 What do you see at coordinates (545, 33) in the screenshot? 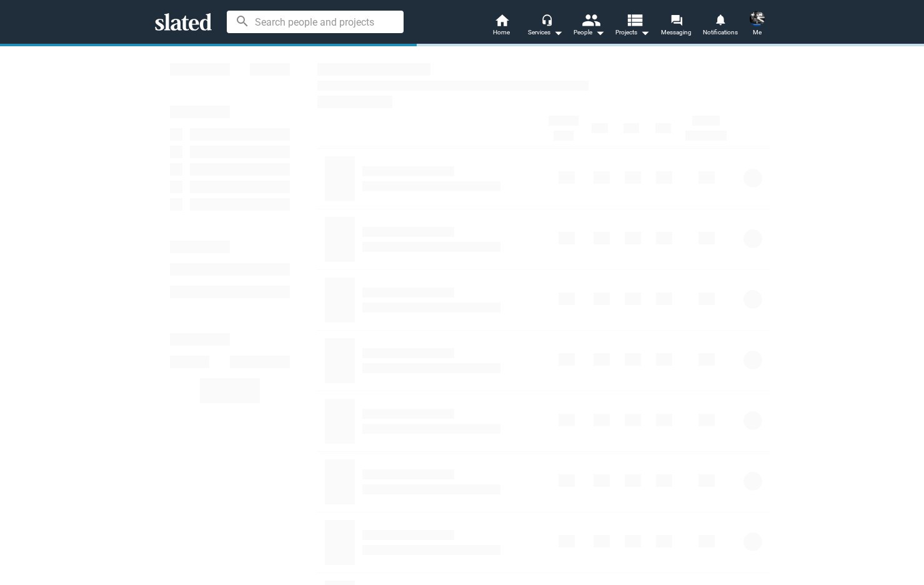
I see `div: Services` at bounding box center [545, 33].